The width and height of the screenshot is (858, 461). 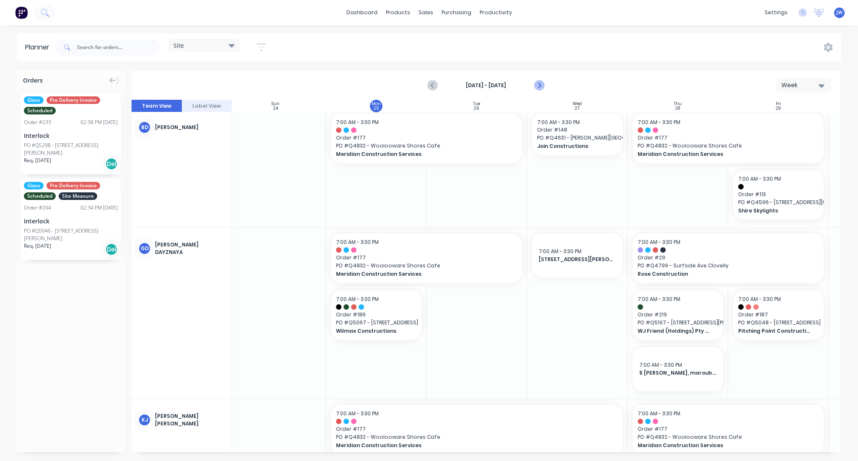 I want to click on div: GD, so click(x=145, y=248).